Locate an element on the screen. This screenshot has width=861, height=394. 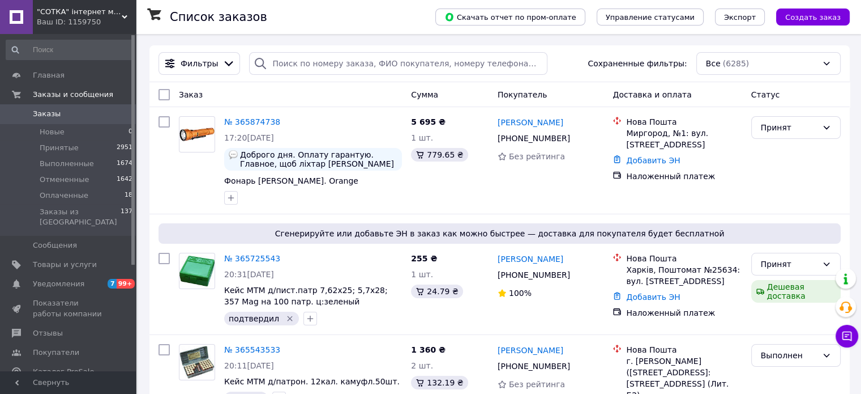
span: Покупатель is located at coordinates (523, 95).